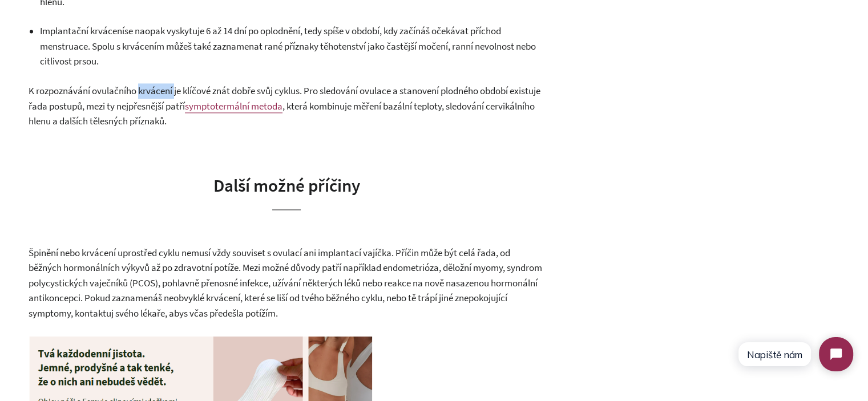  I want to click on a: symptotermální metoda, so click(234, 106).